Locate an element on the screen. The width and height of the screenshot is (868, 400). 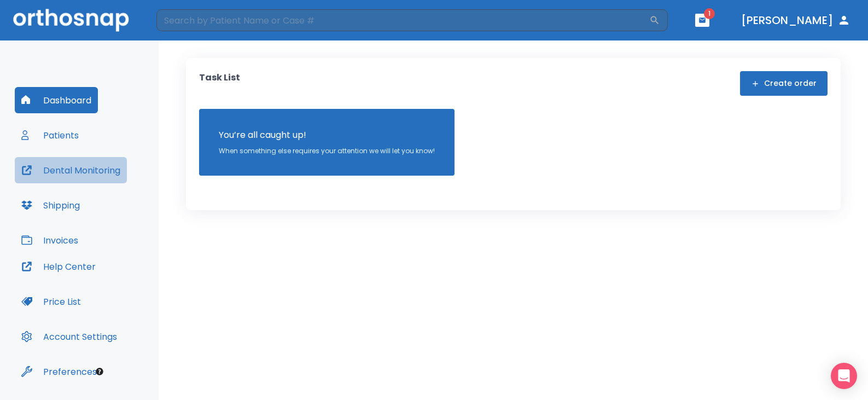
a: Dashboard is located at coordinates (56, 100).